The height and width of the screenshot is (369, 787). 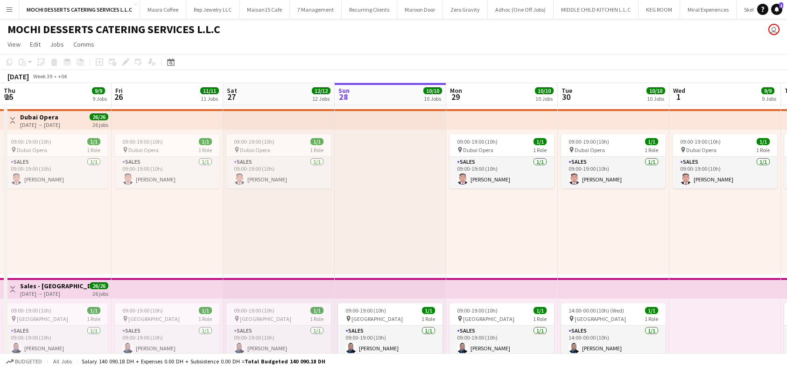 I want to click on span: Edit, so click(x=35, y=44).